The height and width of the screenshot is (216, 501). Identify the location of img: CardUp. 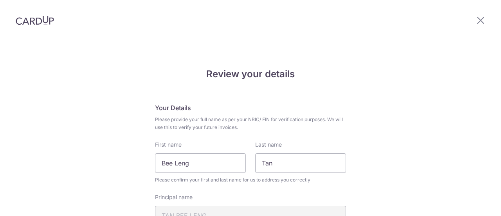
(35, 20).